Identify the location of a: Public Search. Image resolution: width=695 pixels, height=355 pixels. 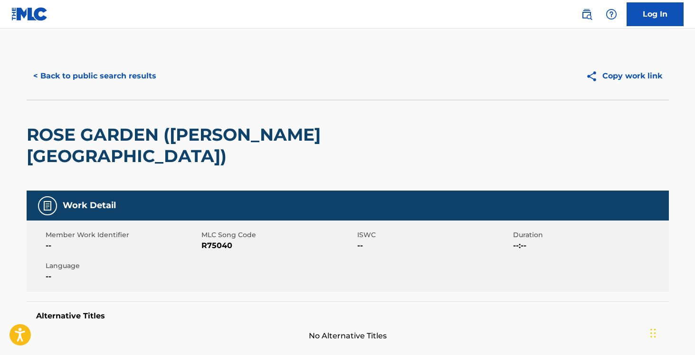
(586, 14).